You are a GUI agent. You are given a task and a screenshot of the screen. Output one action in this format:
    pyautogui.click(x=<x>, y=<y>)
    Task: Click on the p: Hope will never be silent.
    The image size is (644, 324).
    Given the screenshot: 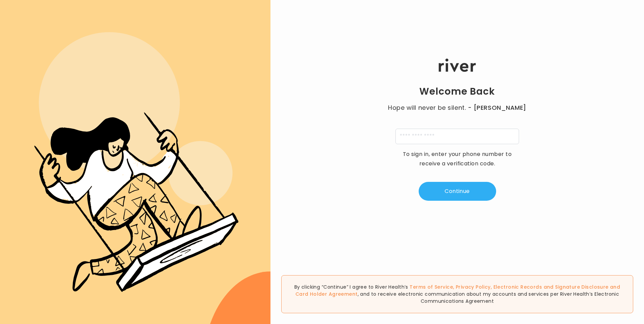 What is the action you would take?
    pyautogui.click(x=457, y=108)
    